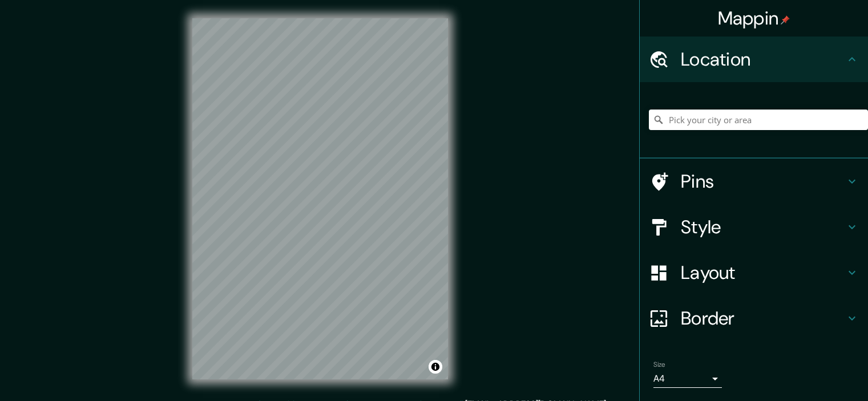 This screenshot has width=868, height=401. What do you see at coordinates (754, 227) in the screenshot?
I see `div: Style` at bounding box center [754, 227].